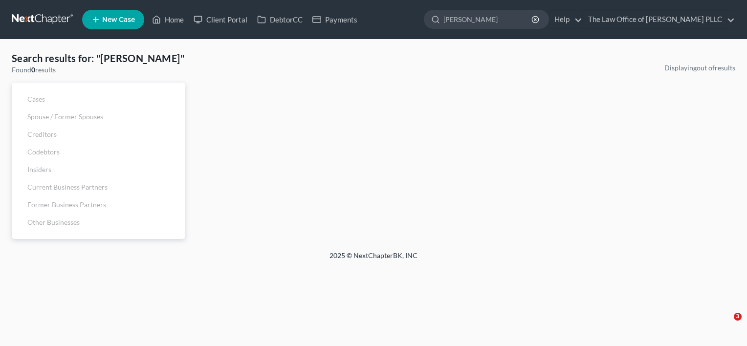 The height and width of the screenshot is (346, 747). What do you see at coordinates (335, 20) in the screenshot?
I see `a: Payments` at bounding box center [335, 20].